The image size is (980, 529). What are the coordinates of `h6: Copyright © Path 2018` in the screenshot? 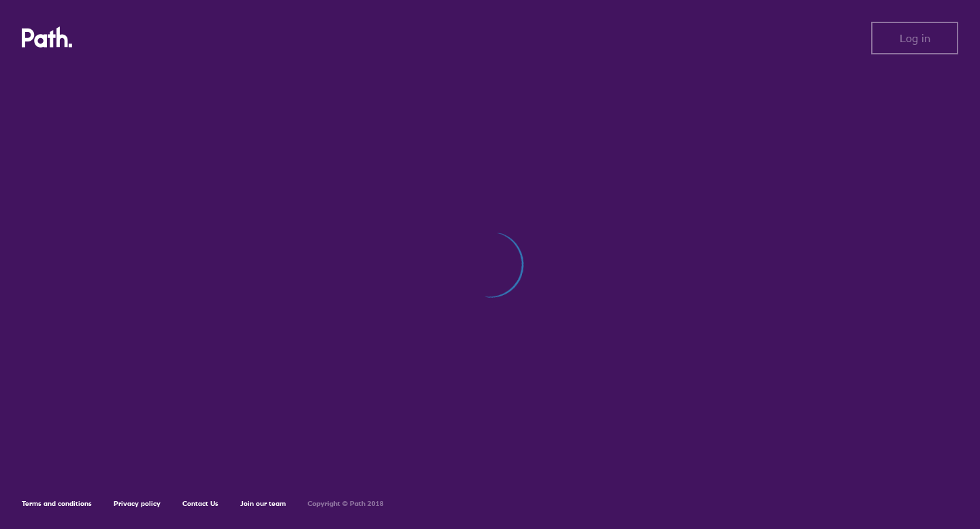 It's located at (346, 504).